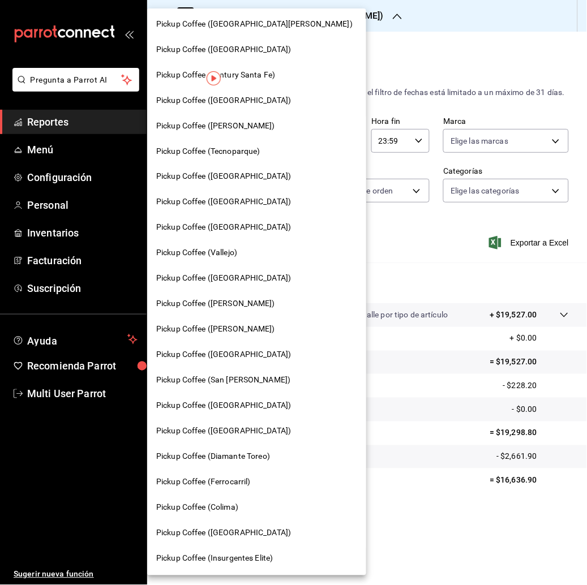 This screenshot has width=587, height=585. Describe the element at coordinates (214, 558) in the screenshot. I see `span: Pickup Coffee (Insurgentes Elite)` at that location.